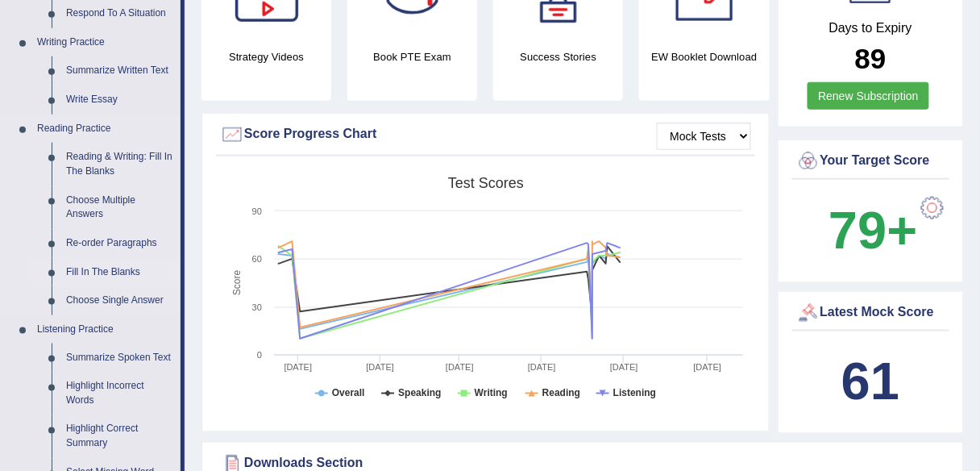  I want to click on text: 60, so click(258, 258).